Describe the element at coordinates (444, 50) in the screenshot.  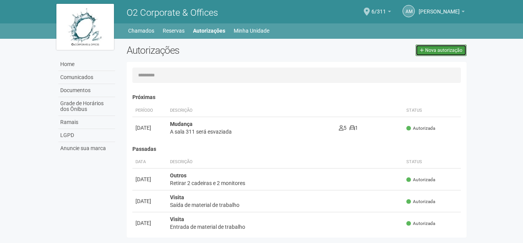
I see `span: Nova autorização` at that location.